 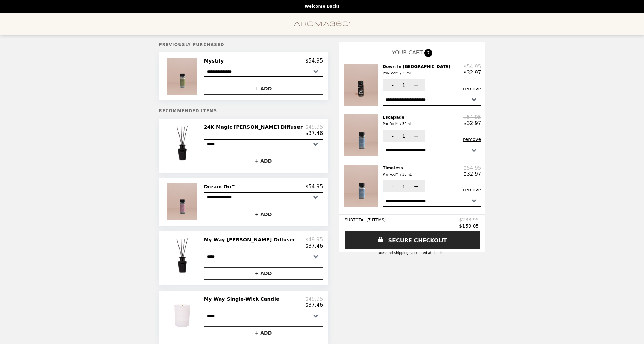 What do you see at coordinates (398, 121) in the screenshot?
I see `h2: Escapade` at bounding box center [398, 121].